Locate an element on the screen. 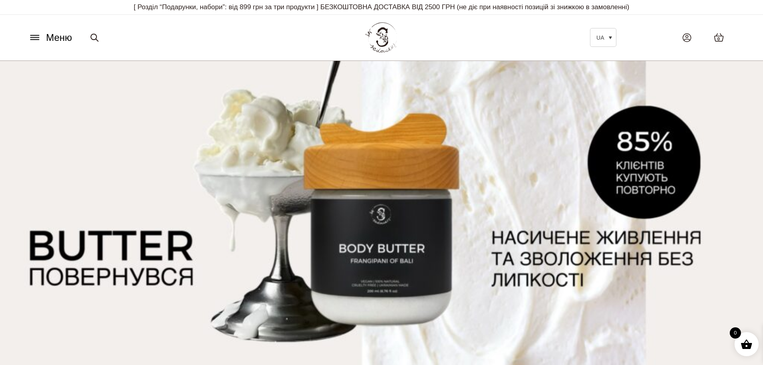 The image size is (763, 365). span: UA is located at coordinates (600, 38).